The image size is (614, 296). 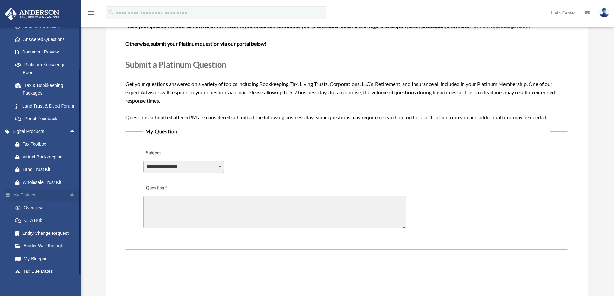 What do you see at coordinates (50, 169) in the screenshot?
I see `div: Land Trust Kit` at bounding box center [50, 169].